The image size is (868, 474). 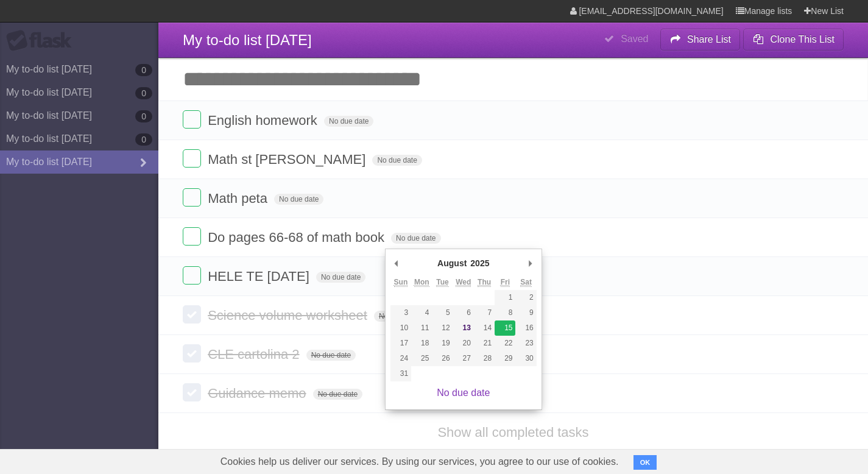 I want to click on abbr: Saturday, so click(x=526, y=282).